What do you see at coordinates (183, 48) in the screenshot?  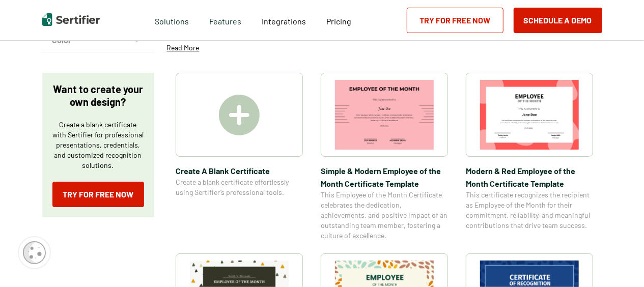 I see `p: Read More` at bounding box center [183, 48].